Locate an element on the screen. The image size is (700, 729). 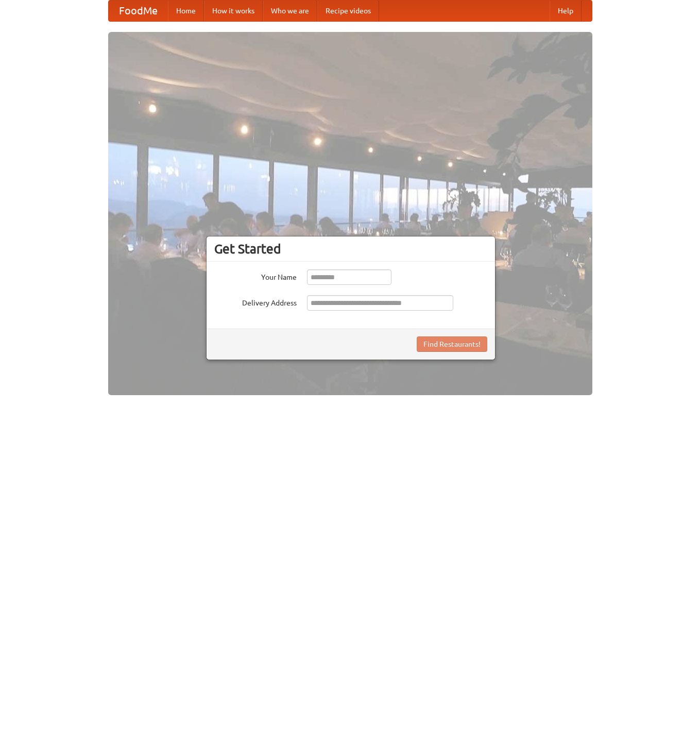
a: FoodMe is located at coordinates (139, 11).